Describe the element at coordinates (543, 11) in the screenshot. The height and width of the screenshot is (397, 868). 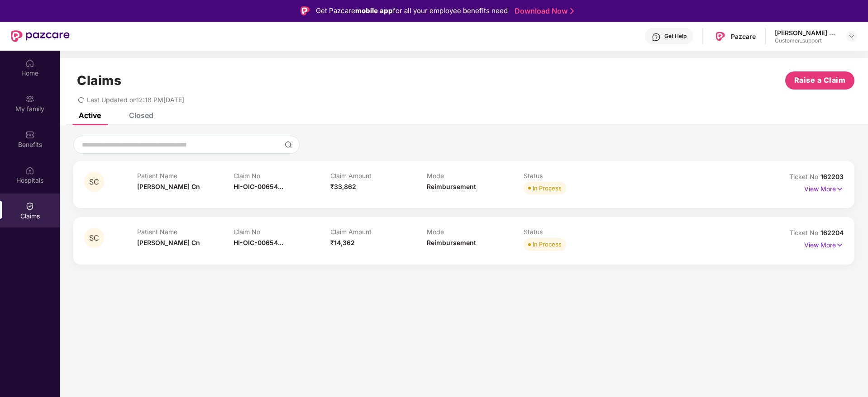
I see `a: Download Now` at that location.